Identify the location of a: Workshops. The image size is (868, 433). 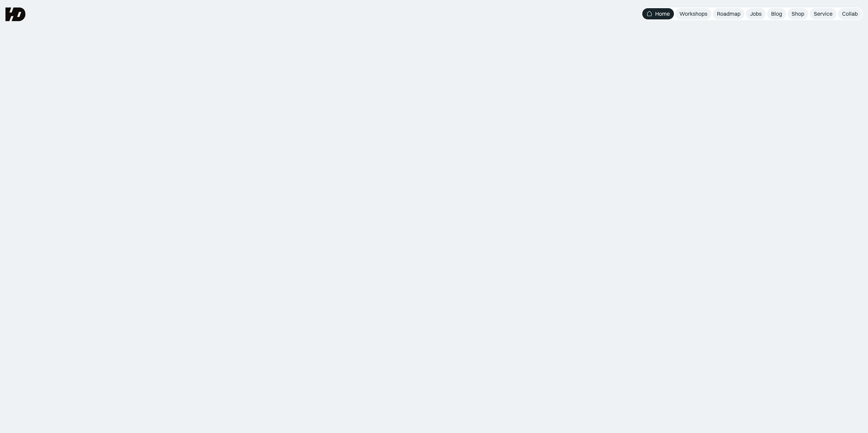
(693, 14).